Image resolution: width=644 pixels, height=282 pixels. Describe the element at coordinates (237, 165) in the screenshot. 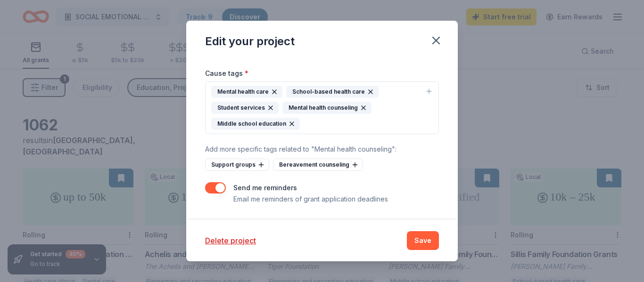

I see `div: Support groups` at that location.